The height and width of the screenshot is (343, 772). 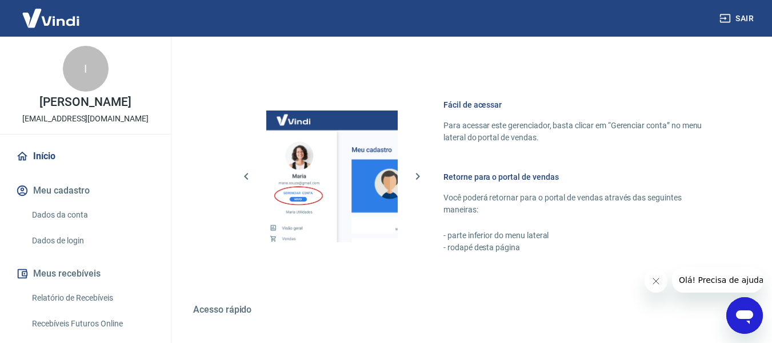 I want to click on button: Meu cadastro, so click(x=85, y=190).